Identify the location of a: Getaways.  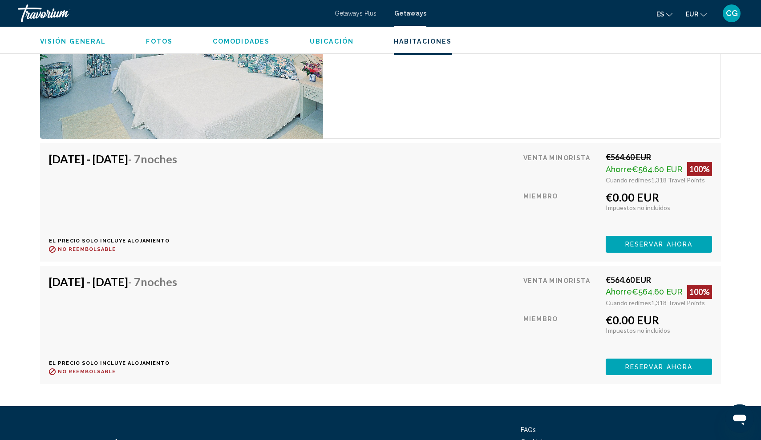
(410, 13).